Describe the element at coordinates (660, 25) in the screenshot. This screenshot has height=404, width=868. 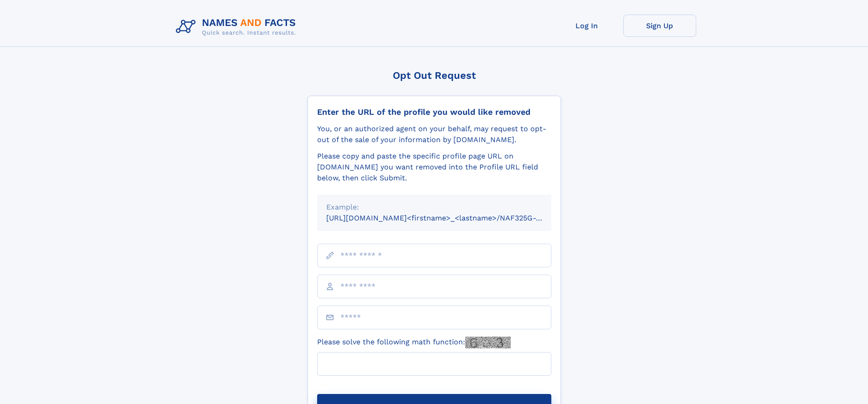
I see `a: Sign Up` at that location.